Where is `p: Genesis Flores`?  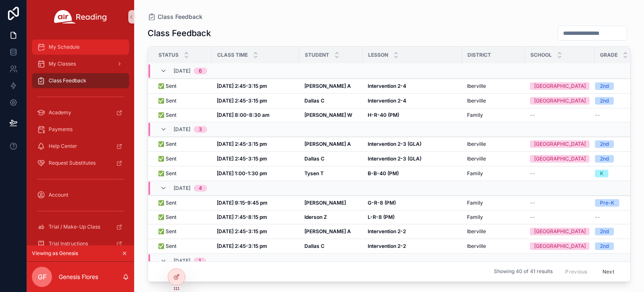 p: Genesis Flores is located at coordinates (79, 277).